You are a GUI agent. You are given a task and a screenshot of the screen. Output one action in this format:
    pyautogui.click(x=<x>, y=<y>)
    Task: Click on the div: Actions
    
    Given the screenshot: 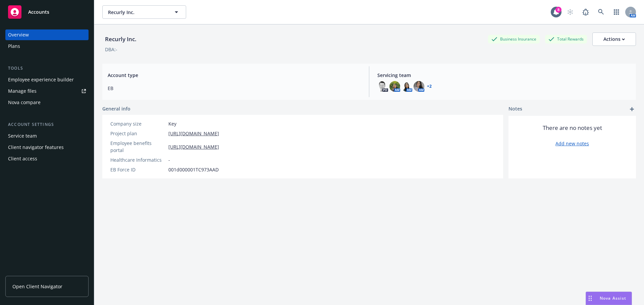 What is the action you would take?
    pyautogui.click(x=614, y=39)
    